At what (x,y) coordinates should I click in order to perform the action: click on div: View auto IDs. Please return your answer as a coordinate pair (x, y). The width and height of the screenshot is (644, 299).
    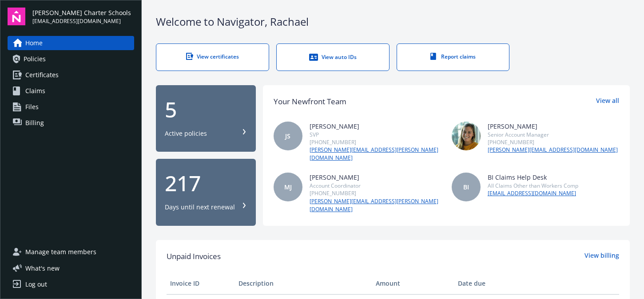
    Looking at the image, I should click on (333, 57).